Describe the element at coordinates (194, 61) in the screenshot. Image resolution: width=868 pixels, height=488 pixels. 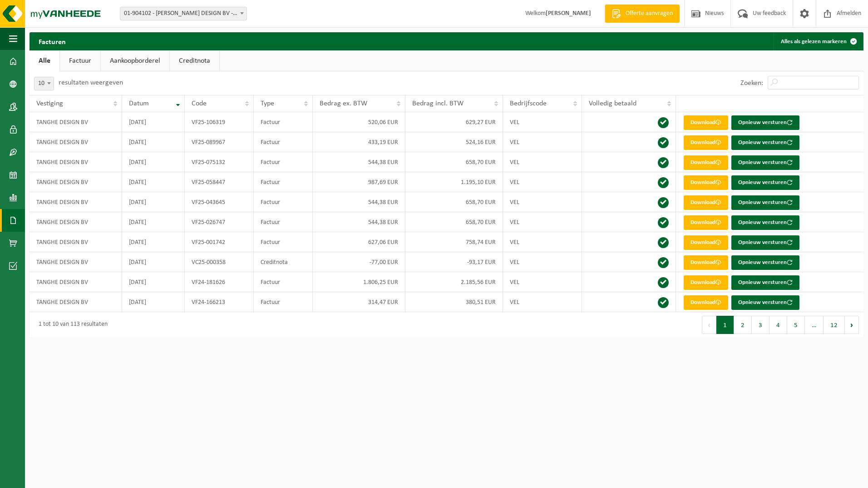
I see `a: Creditnota` at that location.